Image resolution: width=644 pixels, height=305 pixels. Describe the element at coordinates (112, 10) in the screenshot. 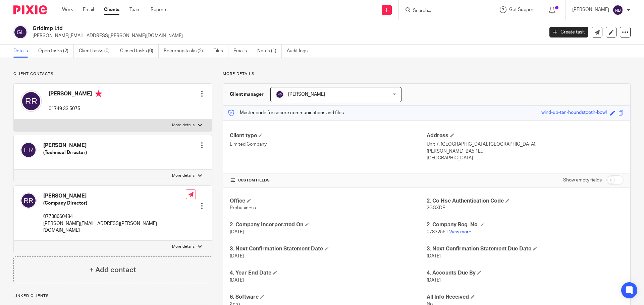

I see `a: Clients` at that location.